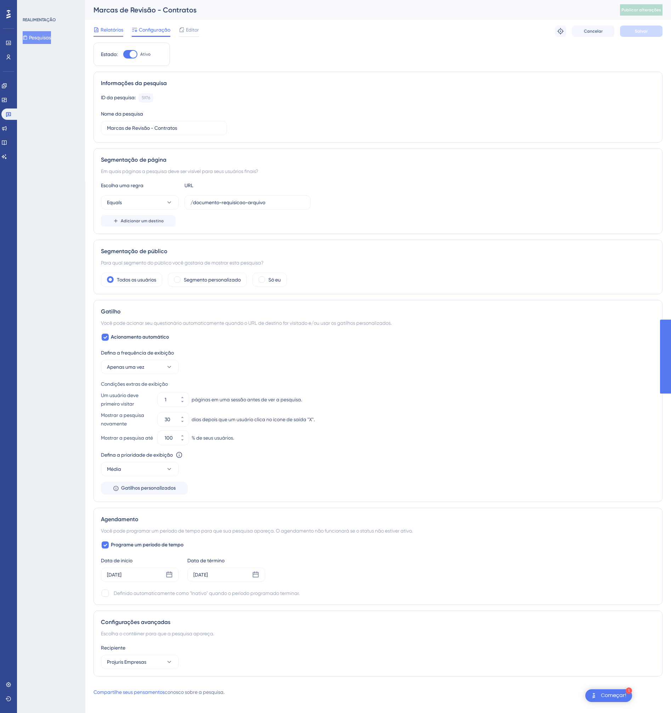 Image resolution: width=671 pixels, height=713 pixels. I want to click on label: Só eu, so click(275, 280).